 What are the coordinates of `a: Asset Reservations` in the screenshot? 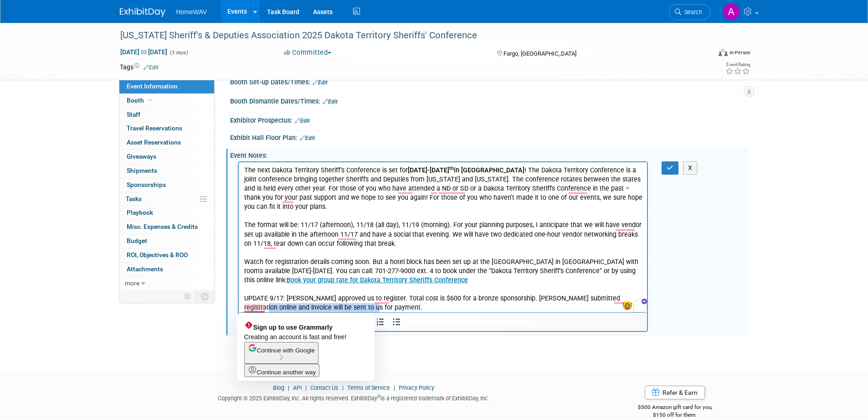 It's located at (167, 143).